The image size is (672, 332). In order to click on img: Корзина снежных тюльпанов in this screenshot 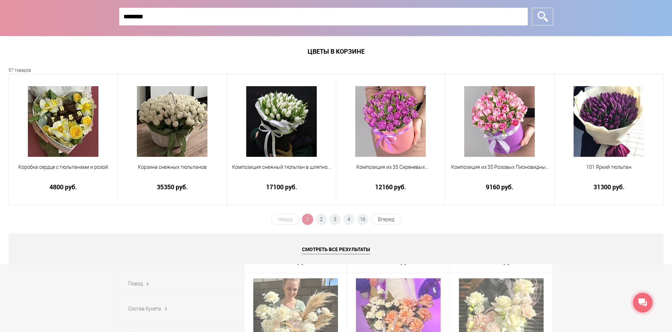, I will do `click(172, 121)`.